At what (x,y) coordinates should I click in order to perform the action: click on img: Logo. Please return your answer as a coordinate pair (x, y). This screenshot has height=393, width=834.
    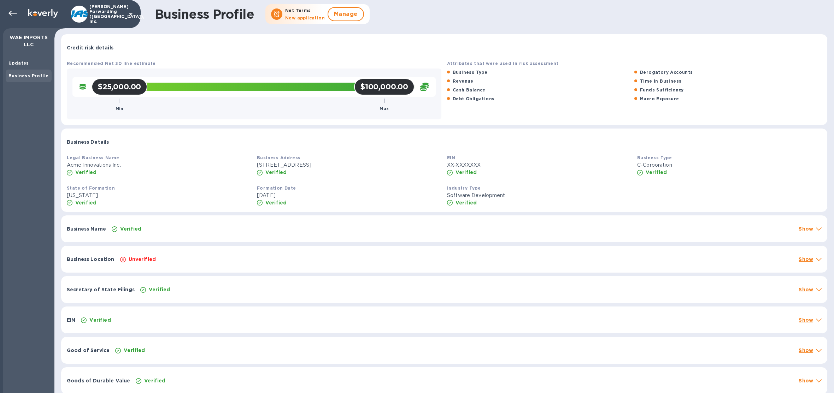
    Looking at the image, I should click on (43, 13).